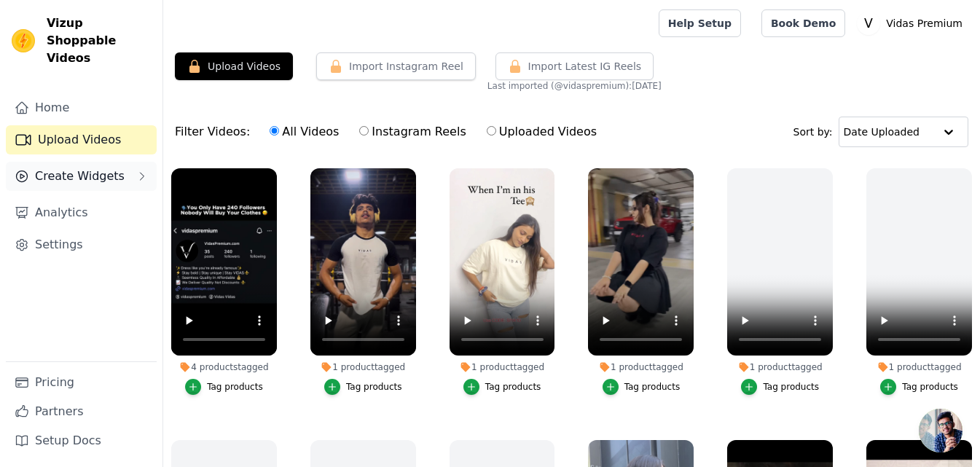 The image size is (980, 467). Describe the element at coordinates (700, 24) in the screenshot. I see `a: Help Setup` at that location.